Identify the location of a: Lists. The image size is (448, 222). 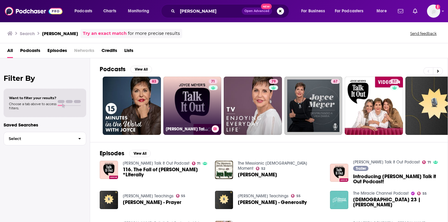
(129, 52).